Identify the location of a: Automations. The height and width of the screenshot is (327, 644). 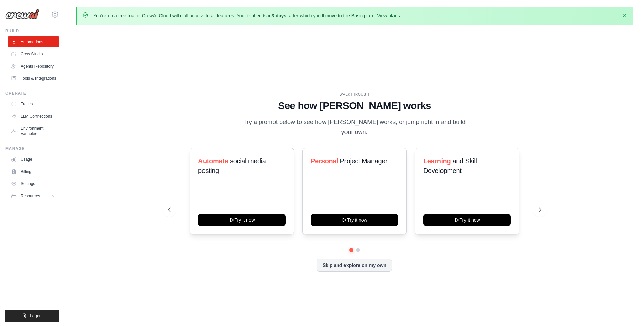
(34, 42).